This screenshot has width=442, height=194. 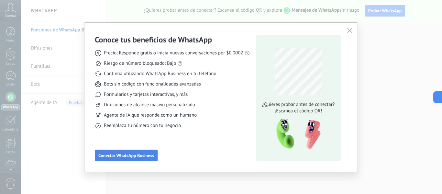 I want to click on button: Conectar WhatsApp Business, so click(x=126, y=155).